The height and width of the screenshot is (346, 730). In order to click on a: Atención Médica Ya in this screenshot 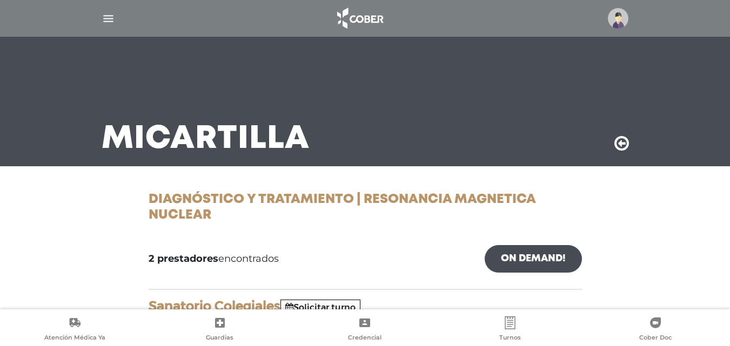, I will do `click(75, 330)`.